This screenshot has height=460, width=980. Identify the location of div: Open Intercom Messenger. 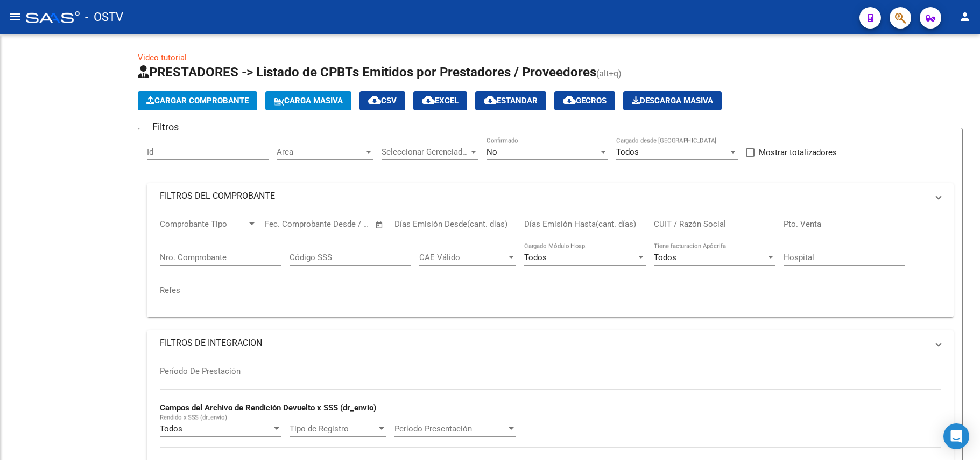
(956, 436).